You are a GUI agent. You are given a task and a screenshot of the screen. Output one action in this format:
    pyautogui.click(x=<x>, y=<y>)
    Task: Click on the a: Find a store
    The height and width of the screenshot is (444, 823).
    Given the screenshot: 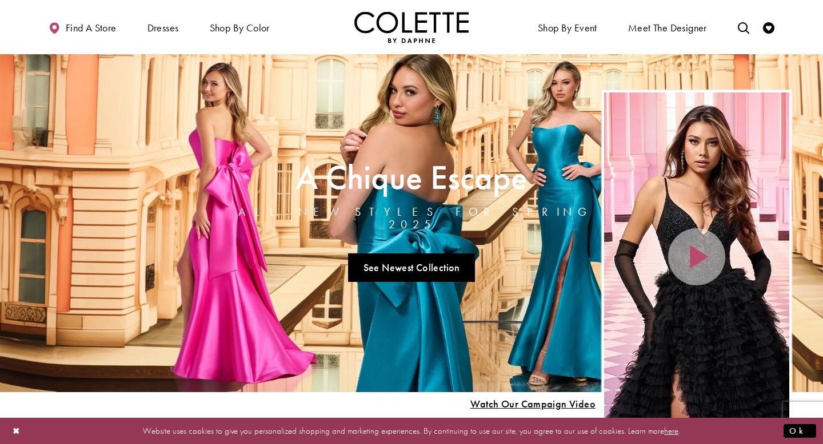 What is the action you would take?
    pyautogui.click(x=82, y=27)
    